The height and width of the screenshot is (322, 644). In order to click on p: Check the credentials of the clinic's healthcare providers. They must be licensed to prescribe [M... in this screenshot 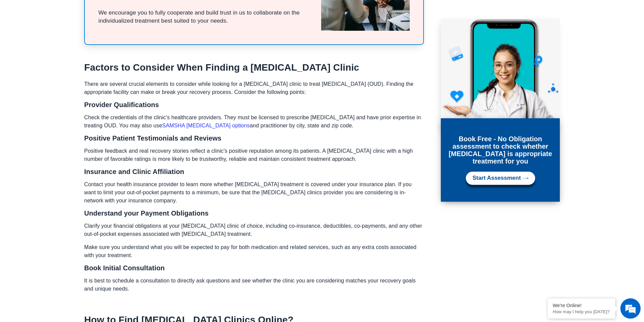, I will do `click(254, 121)`.